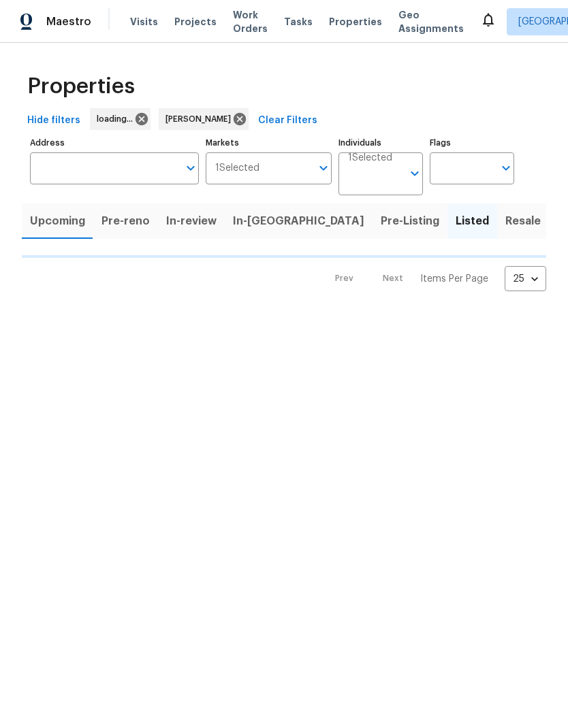 Image resolution: width=568 pixels, height=728 pixels. I want to click on p: Items Per Page, so click(454, 279).